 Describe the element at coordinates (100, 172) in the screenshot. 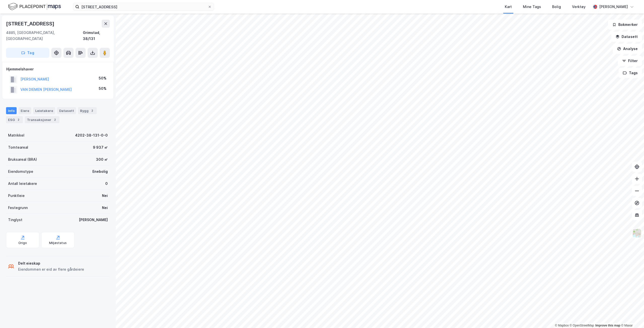

I see `div: Enebolig` at that location.